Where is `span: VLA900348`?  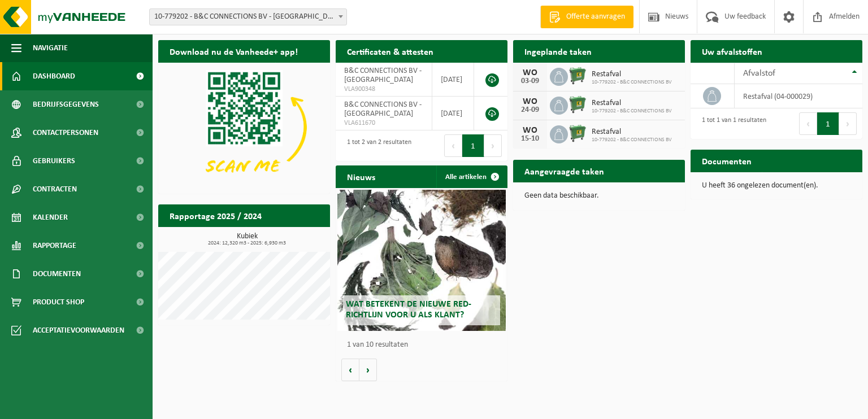
span: VLA900348 is located at coordinates (384, 89).